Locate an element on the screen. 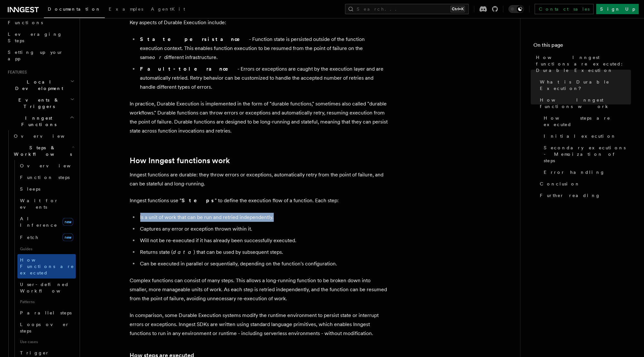  span: Loops over steps is located at coordinates (45, 328).